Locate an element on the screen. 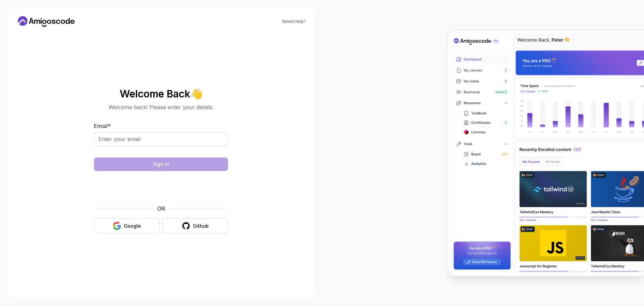 Image resolution: width=644 pixels, height=306 pixels. div: Google is located at coordinates (132, 226).